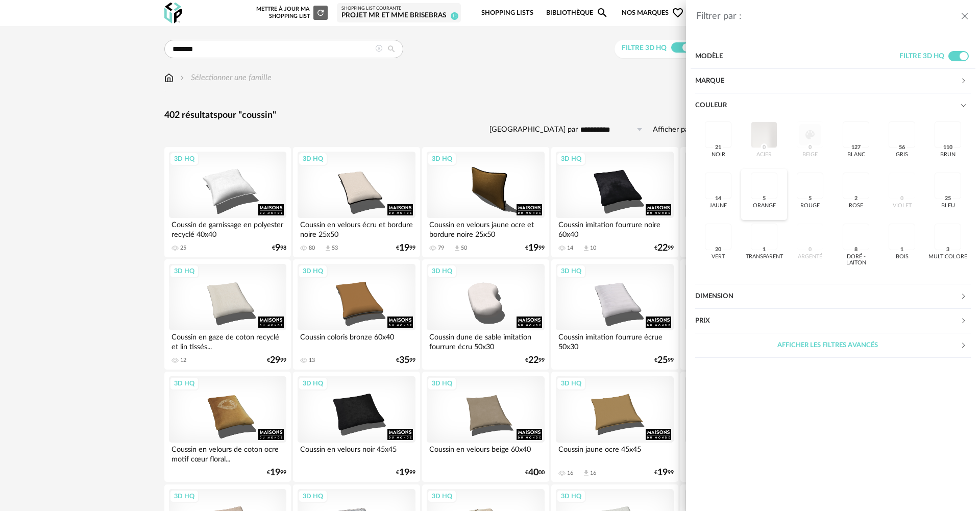  Describe the element at coordinates (718, 148) in the screenshot. I see `span: 21` at that location.